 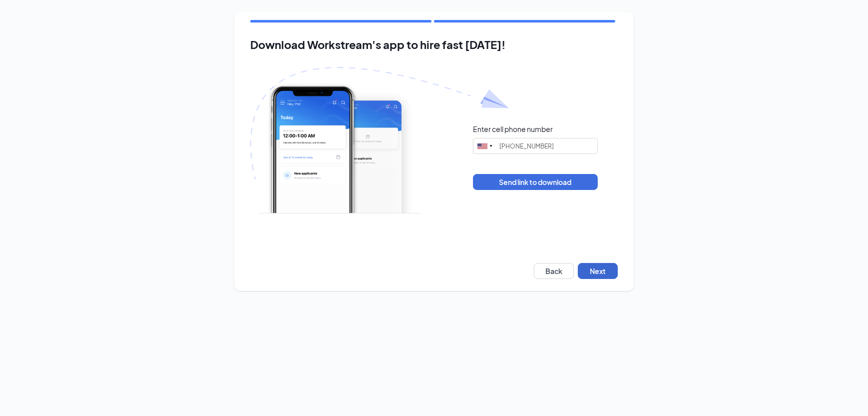 I want to click on button: Send link to download, so click(x=536, y=182).